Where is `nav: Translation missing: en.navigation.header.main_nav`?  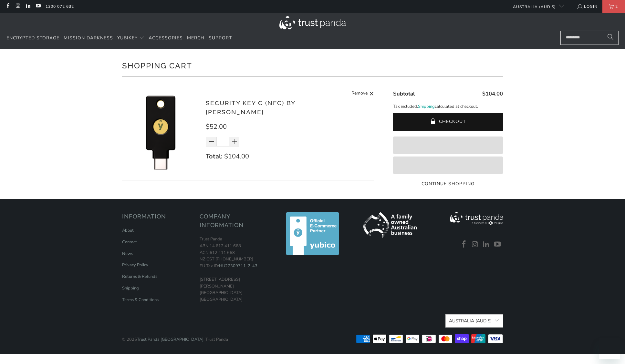
nav: Translation missing: en.navigation.header.main_nav is located at coordinates (119, 38).